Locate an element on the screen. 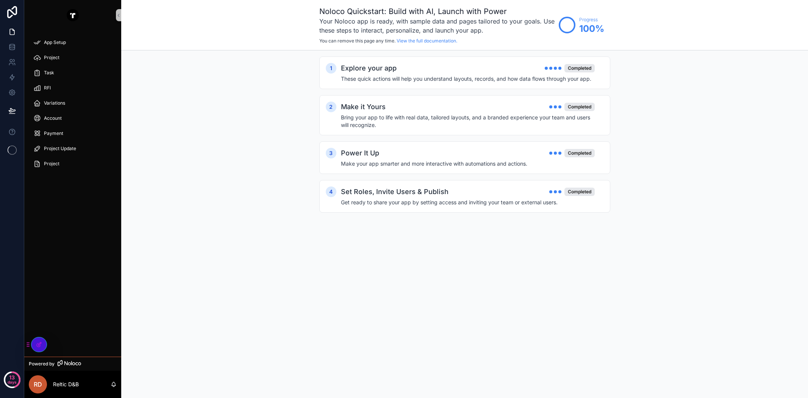 The height and width of the screenshot is (398, 808). a: View the full documentation. is located at coordinates (427, 41).